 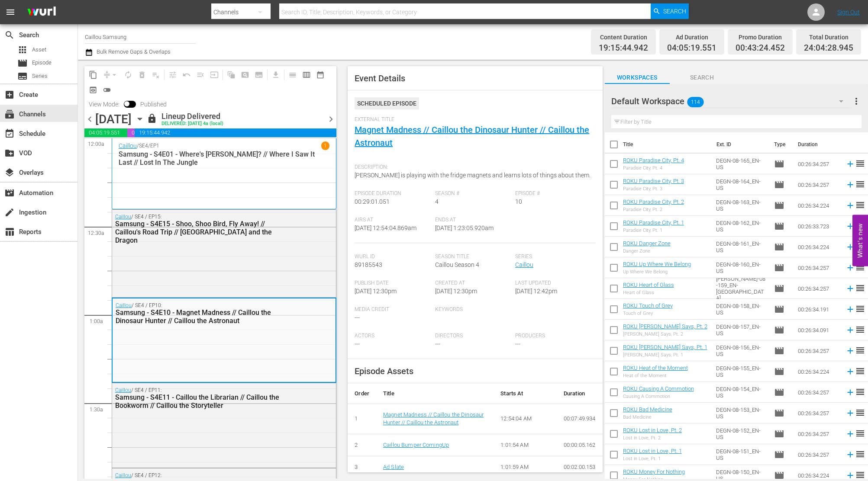 I want to click on td: DEGN-08-164_EN-US, so click(x=741, y=185).